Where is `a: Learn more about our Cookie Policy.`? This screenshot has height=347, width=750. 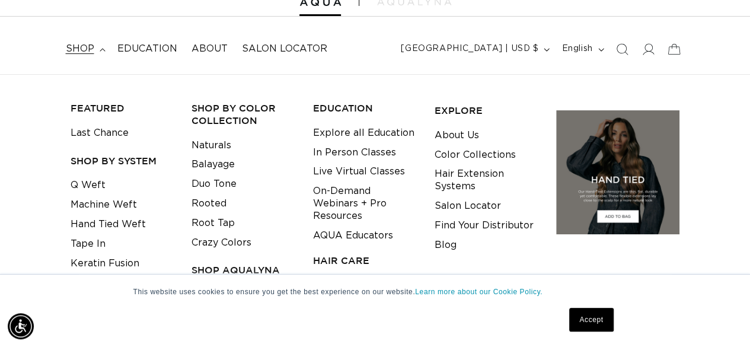
a: Learn more about our Cookie Policy. is located at coordinates (479, 292).